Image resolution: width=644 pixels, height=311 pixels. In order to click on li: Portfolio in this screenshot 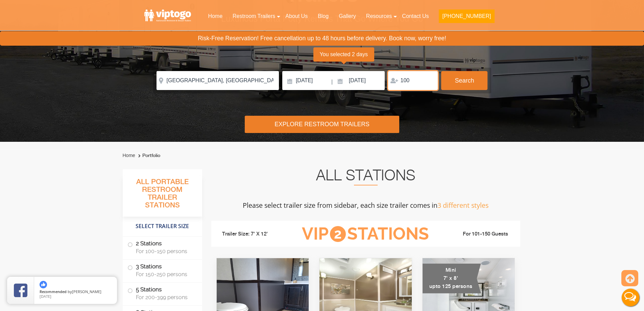, I will do `click(148, 156)`.